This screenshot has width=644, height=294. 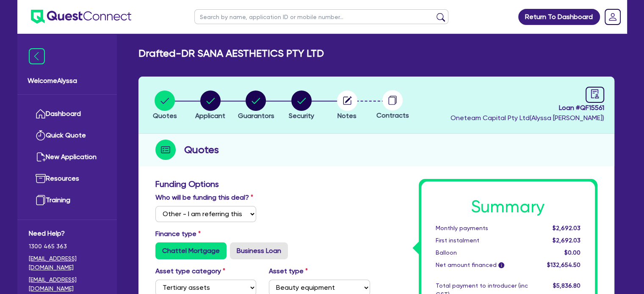 What do you see at coordinates (508, 207) in the screenshot?
I see `h1: Summary` at bounding box center [508, 207].